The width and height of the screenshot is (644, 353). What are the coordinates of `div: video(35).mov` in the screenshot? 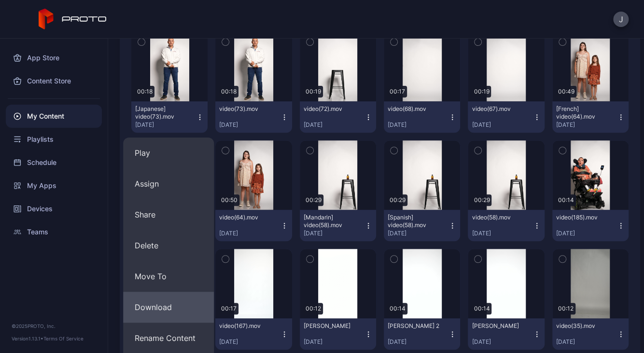 It's located at (583, 326).